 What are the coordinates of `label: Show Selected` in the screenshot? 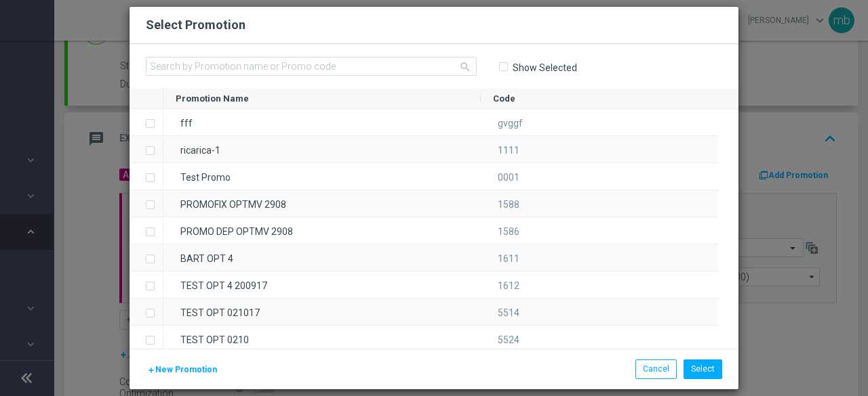 It's located at (544, 67).